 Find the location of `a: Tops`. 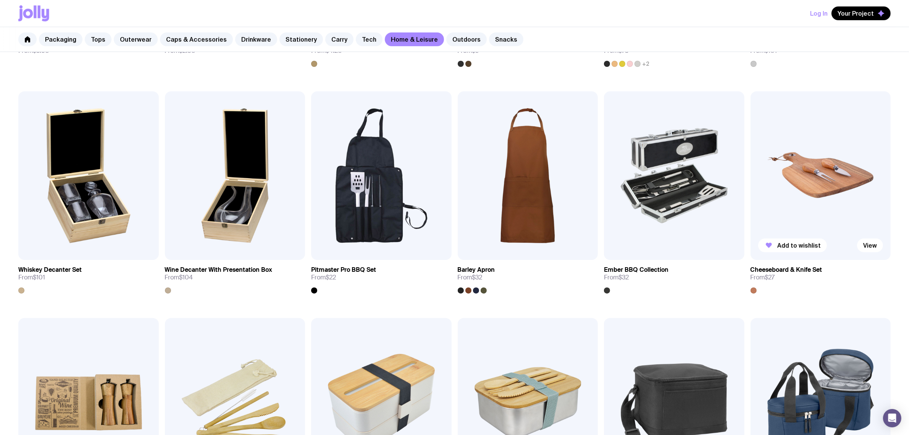

a: Tops is located at coordinates (98, 39).